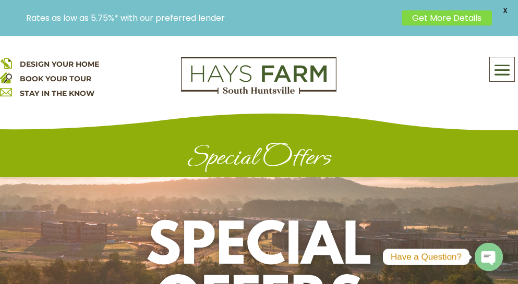  What do you see at coordinates (57, 93) in the screenshot?
I see `a: STAY IN THE KNOW` at bounding box center [57, 93].